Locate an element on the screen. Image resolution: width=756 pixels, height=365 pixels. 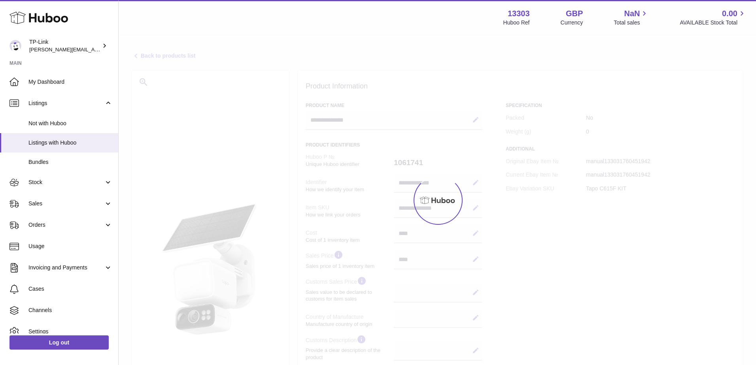
img: selina.wu@tp-link.com is located at coordinates (15, 46).